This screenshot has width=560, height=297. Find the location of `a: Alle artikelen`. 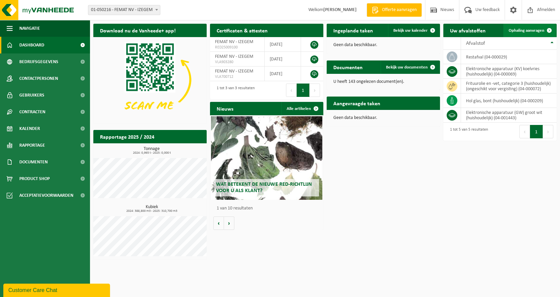

a: Alle artikelen is located at coordinates (302, 108).